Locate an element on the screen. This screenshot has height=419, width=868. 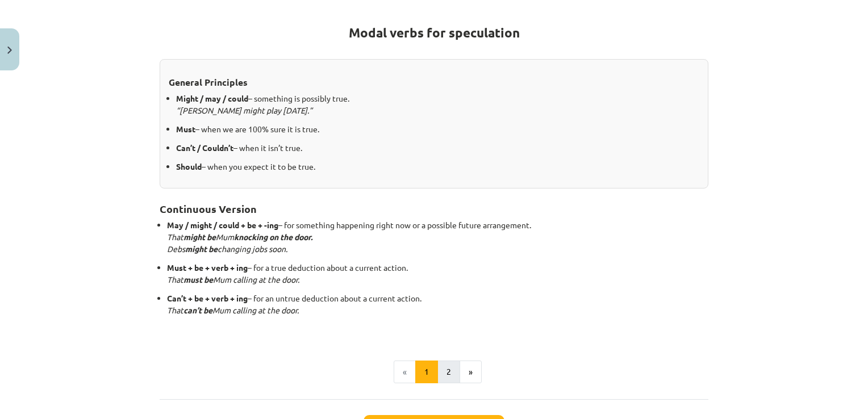
button: 2 is located at coordinates (449, 373).